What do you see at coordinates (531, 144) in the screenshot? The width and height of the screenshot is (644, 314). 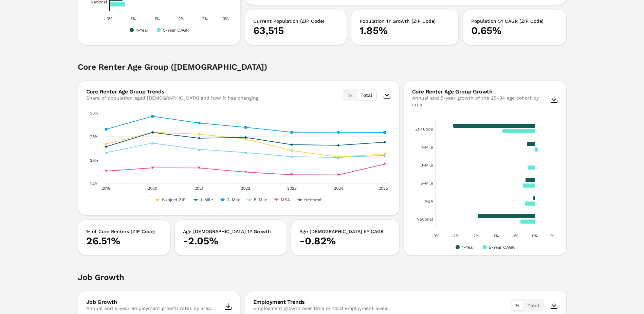 I see `path: 1-Mile, -0.002. 1-Year.` at bounding box center [531, 144].